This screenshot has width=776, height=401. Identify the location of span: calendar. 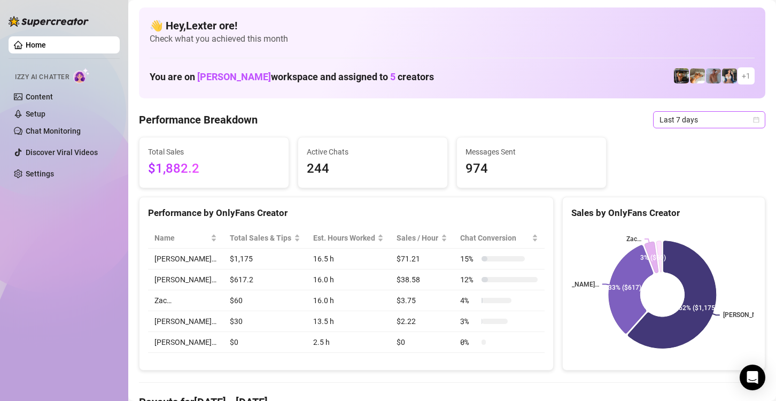
(756, 120).